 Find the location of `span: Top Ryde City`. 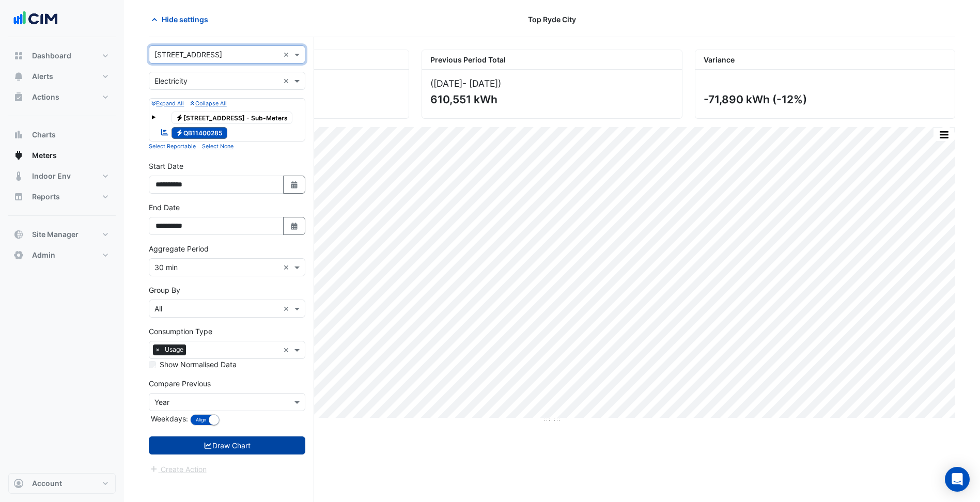

span: Top Ryde City is located at coordinates (552, 20).